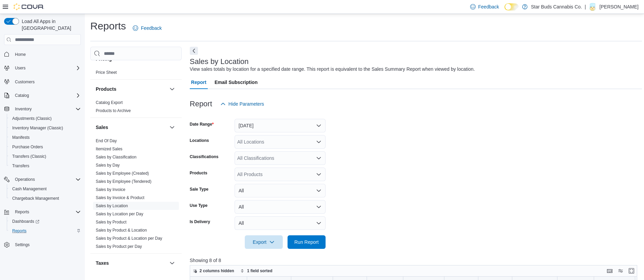 The height and width of the screenshot is (280, 644). Describe the element at coordinates (26, 222) in the screenshot. I see `a: Dashboards` at that location.